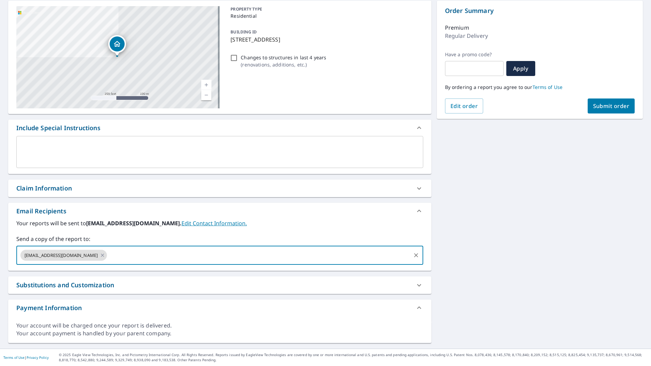  What do you see at coordinates (353, 357) in the screenshot?
I see `p: © 2025 Eagle View Technologies, Inc. and Pictometry International Corp. All Rights Reserved. Repo...` at bounding box center [353, 357].